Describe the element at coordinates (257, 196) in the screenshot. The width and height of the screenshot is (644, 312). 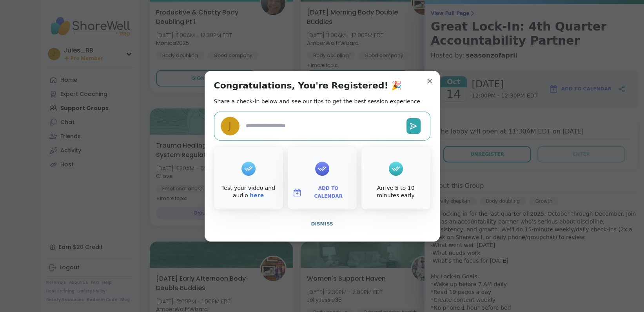
I see `a: here` at that location.